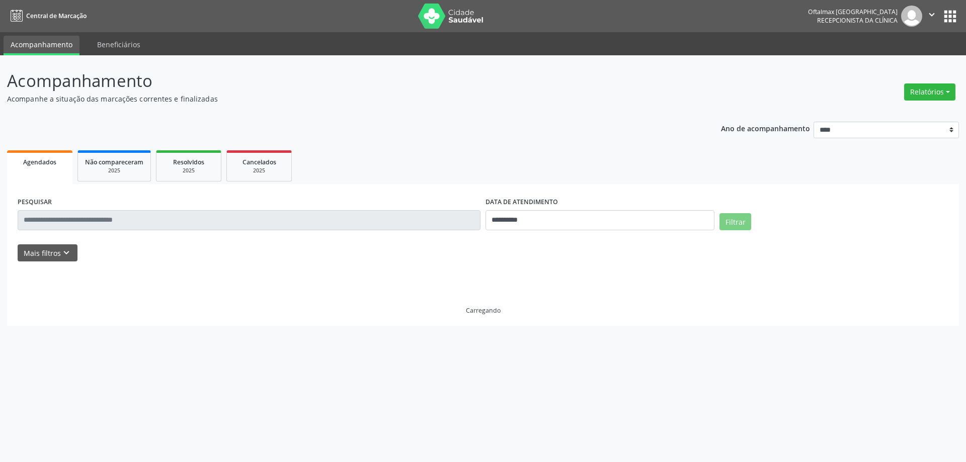 This screenshot has width=966, height=462. I want to click on i: keyboard_arrow_down, so click(66, 253).